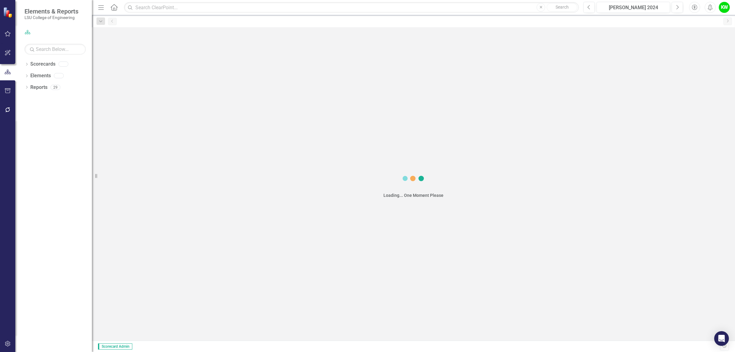 The image size is (735, 352). Describe the element at coordinates (8, 12) in the screenshot. I see `img: ClearPoint Strategy` at that location.